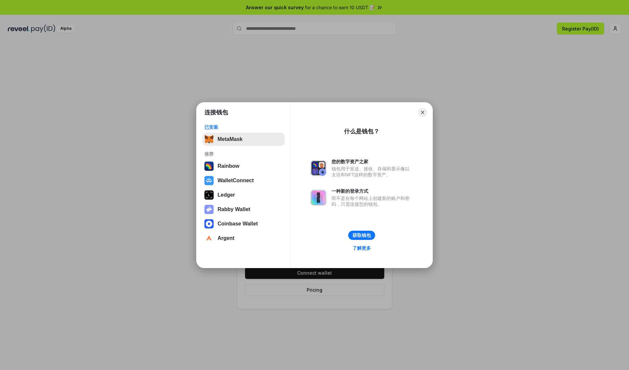 This screenshot has height=370, width=629. What do you see at coordinates (372, 201) in the screenshot?
I see `div: 而不是在每个网站上创建新的账户和密码，只需连接您的钱包。` at bounding box center [372, 201].